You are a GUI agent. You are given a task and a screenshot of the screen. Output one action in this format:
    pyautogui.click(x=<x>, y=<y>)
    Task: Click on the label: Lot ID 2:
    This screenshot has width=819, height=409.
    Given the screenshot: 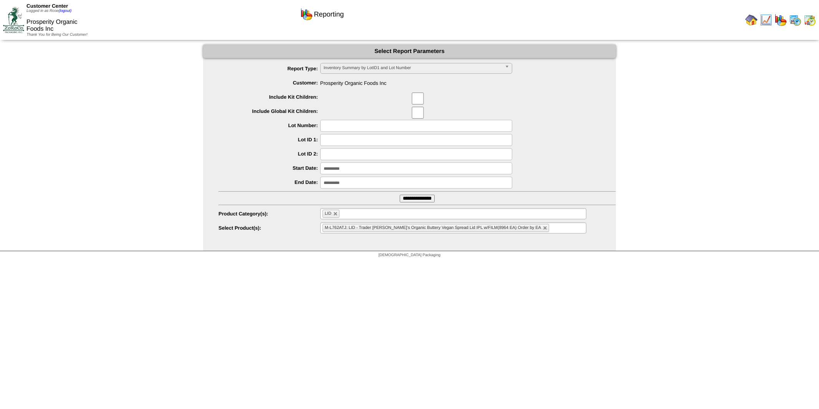 What is the action you would take?
    pyautogui.click(x=269, y=154)
    